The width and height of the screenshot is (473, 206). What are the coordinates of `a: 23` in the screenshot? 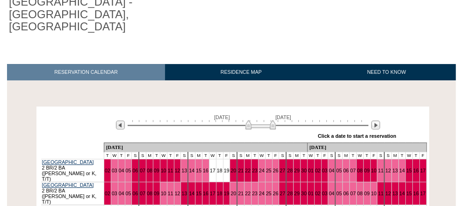 It's located at (255, 194).